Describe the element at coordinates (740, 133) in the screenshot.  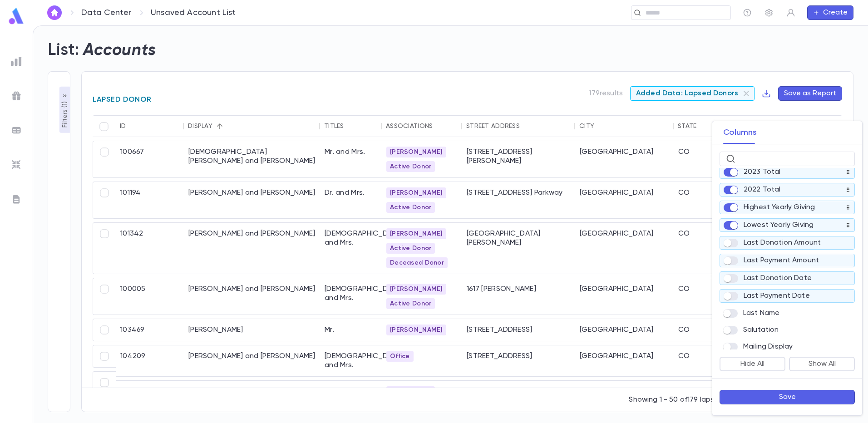
I see `button: Columns` at that location.